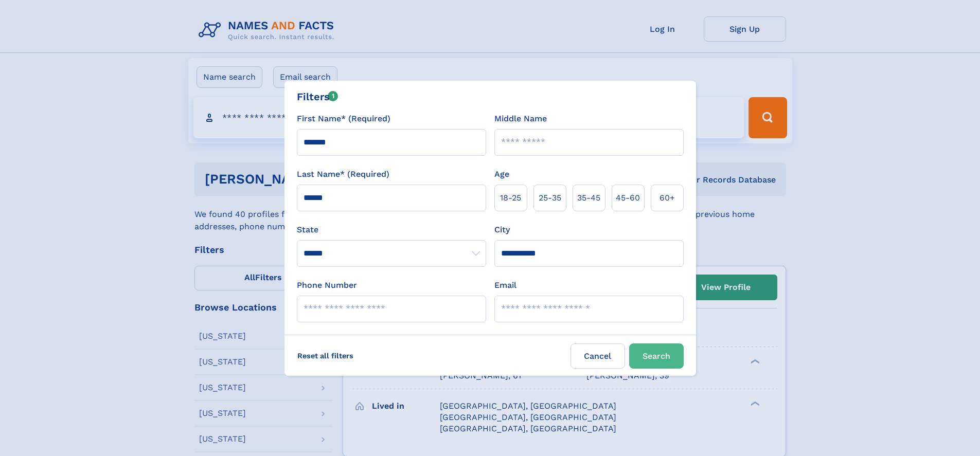  Describe the element at coordinates (502, 230) in the screenshot. I see `label: City` at that location.